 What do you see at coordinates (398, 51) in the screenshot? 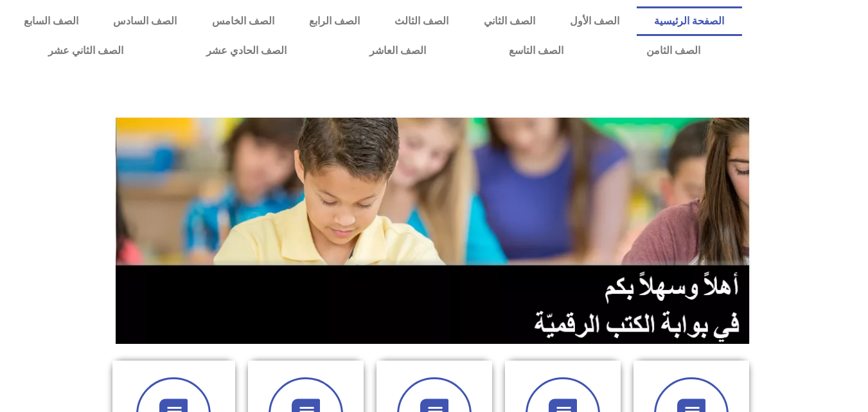
I see `a: الصف العاشر` at bounding box center [398, 51].